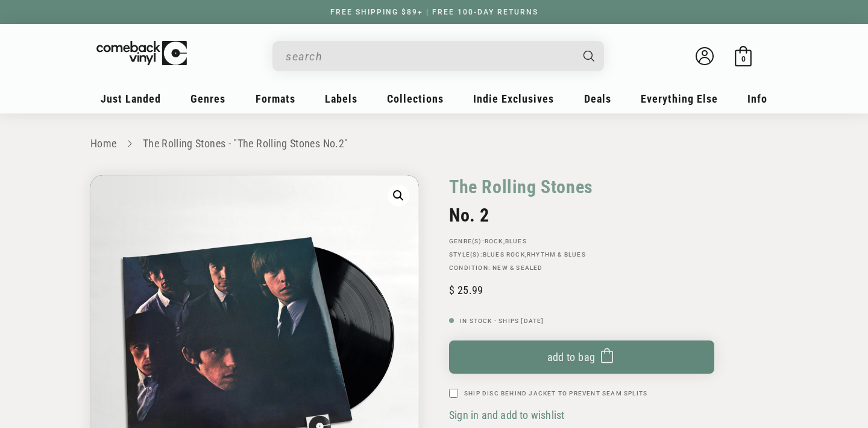 The width and height of the screenshot is (868, 428). Describe the element at coordinates (341, 99) in the screenshot. I see `span: Labels` at that location.